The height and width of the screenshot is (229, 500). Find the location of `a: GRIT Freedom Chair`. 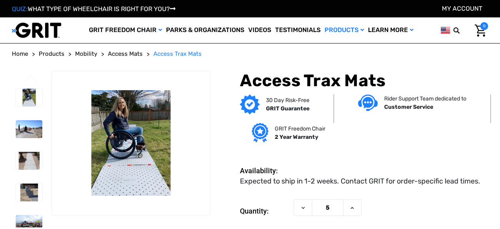

a: GRIT Freedom Chair is located at coordinates (125, 30).